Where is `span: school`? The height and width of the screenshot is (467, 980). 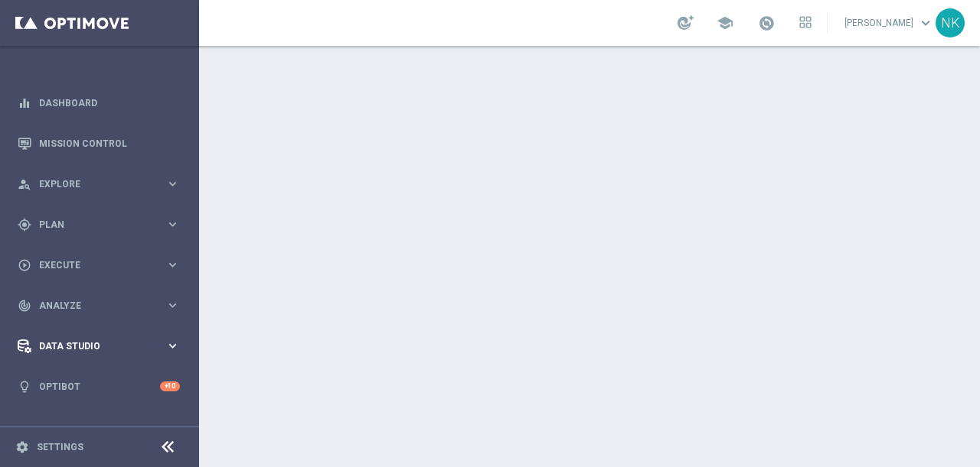 span: school is located at coordinates (725, 23).